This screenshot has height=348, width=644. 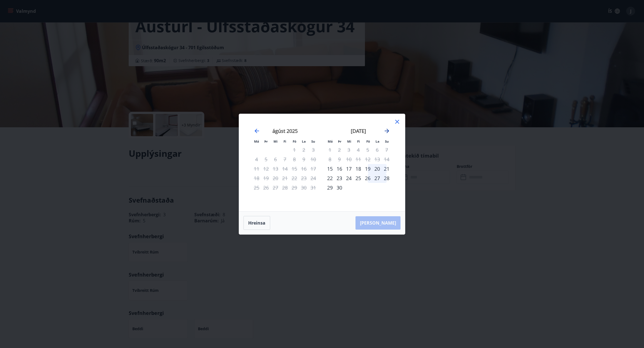 I want to click on td: Not available. laugardagur, 2. ágúst 2025, so click(x=304, y=150).